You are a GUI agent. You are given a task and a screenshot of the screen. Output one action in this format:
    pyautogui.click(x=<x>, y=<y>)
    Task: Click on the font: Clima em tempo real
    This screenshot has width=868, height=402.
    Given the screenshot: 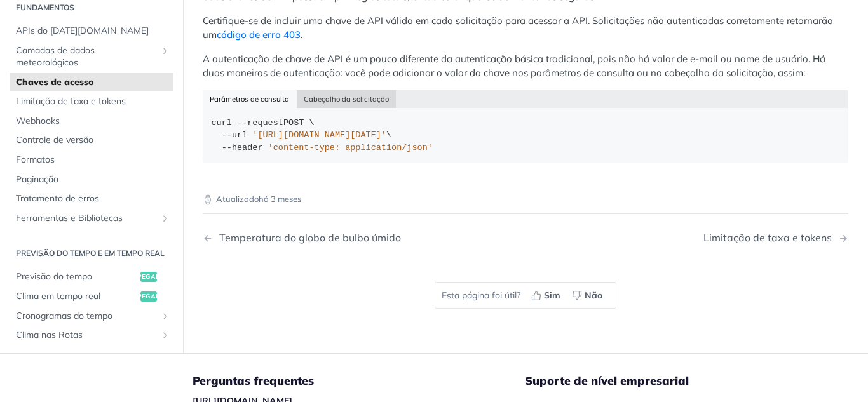 What is the action you would take?
    pyautogui.click(x=58, y=296)
    